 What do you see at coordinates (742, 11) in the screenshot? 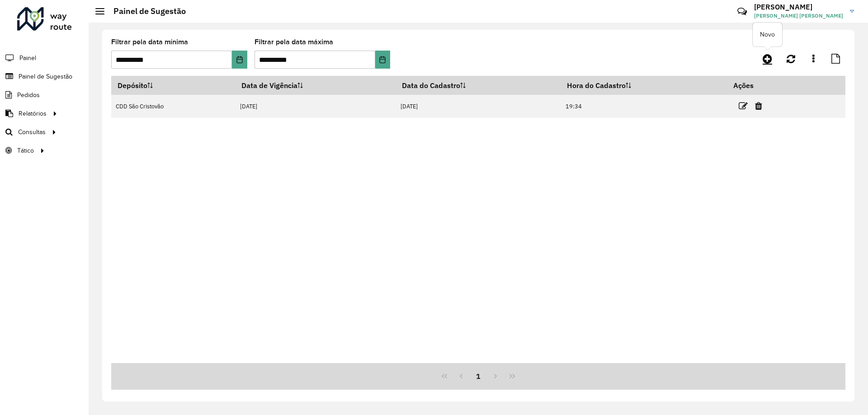
I see `a: Contato Rápido` at bounding box center [742, 11].